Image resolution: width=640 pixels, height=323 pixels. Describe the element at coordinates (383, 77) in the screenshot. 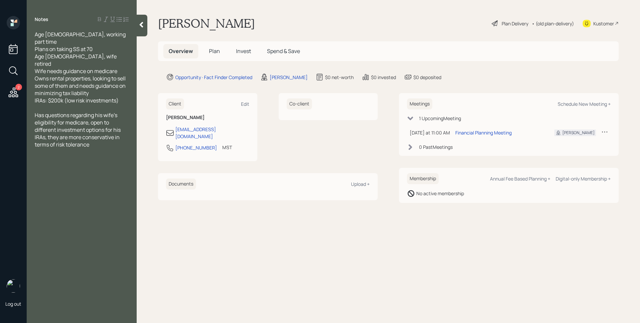

I see `div: $0 invested` at that location.